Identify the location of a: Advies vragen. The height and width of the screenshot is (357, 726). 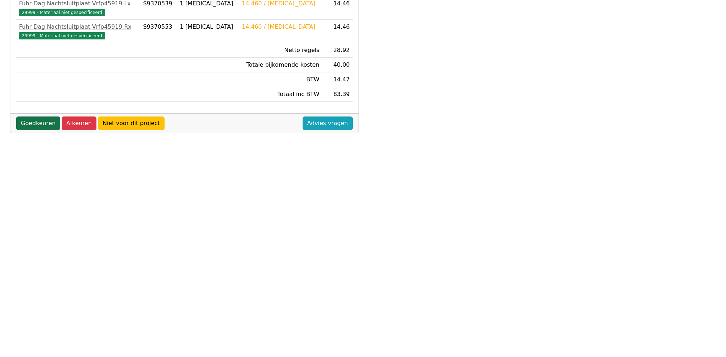
(328, 123).